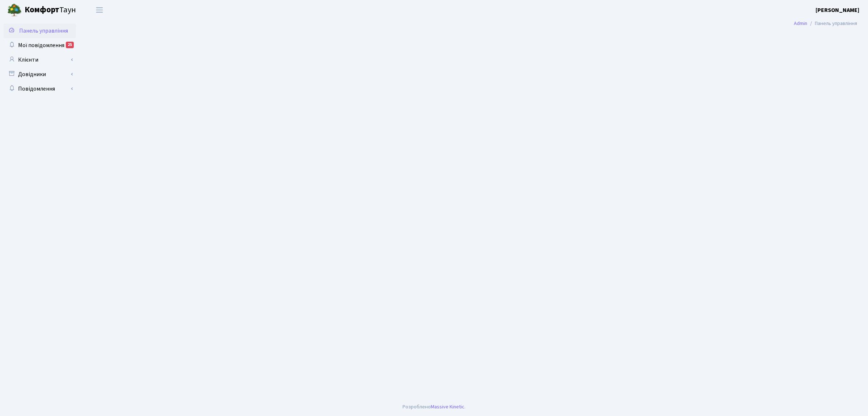 The image size is (868, 416). Describe the element at coordinates (100, 10) in the screenshot. I see `button: Переключити навігацію` at that location.